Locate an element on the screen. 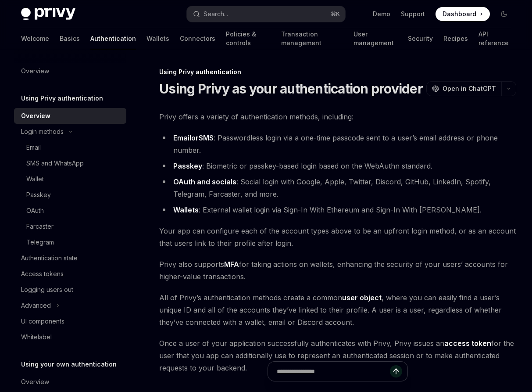  button: Toggle Advanced section is located at coordinates (70, 305).